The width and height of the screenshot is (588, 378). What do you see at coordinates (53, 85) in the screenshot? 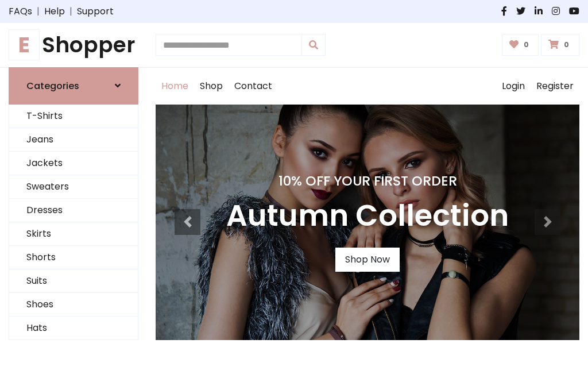
I see `h6: Categories` at bounding box center [53, 85].